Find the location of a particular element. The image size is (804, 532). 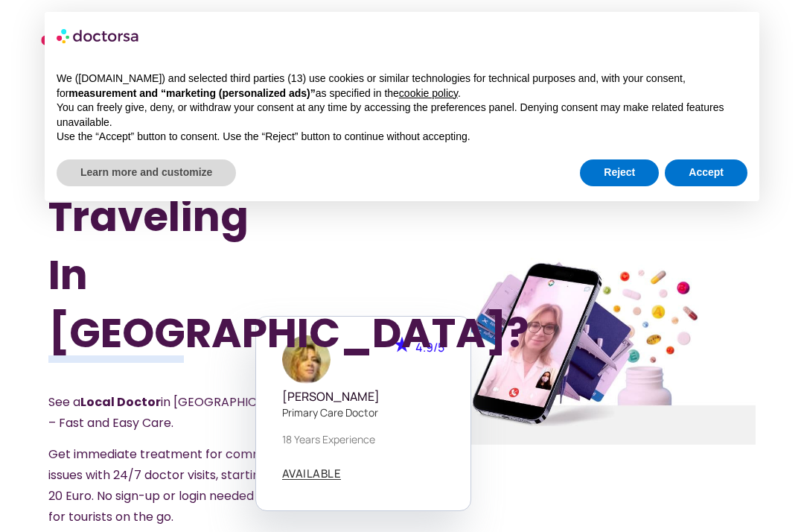

strong: Local Doctor is located at coordinates (120, 401).